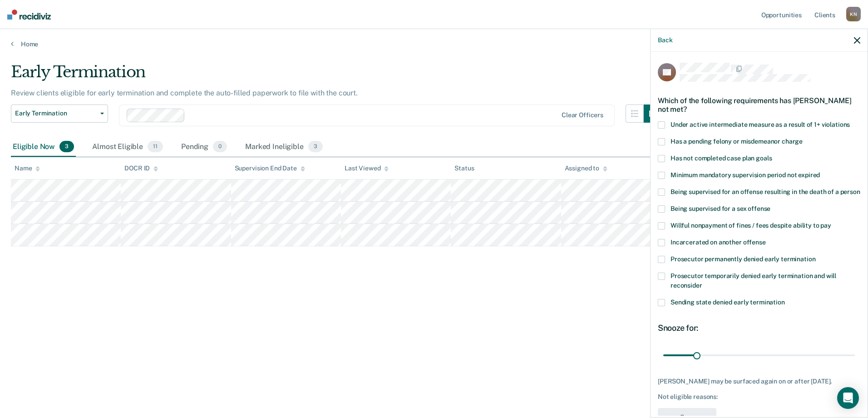  Describe the element at coordinates (721, 209) in the screenshot. I see `span: Being supervised for a sex offense` at that location.